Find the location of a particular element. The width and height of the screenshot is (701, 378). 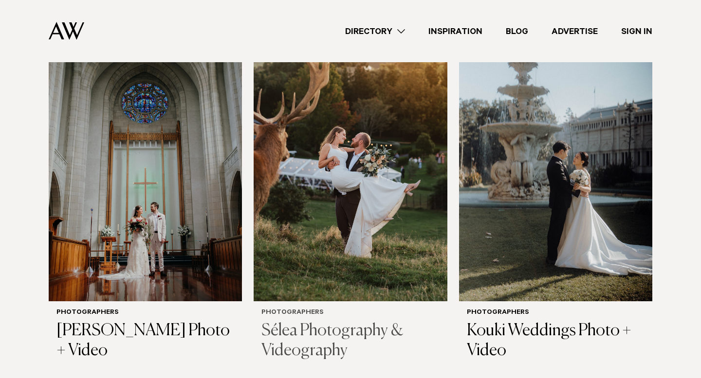

h3: Kouki Weddings Photo + Video is located at coordinates (555, 342).